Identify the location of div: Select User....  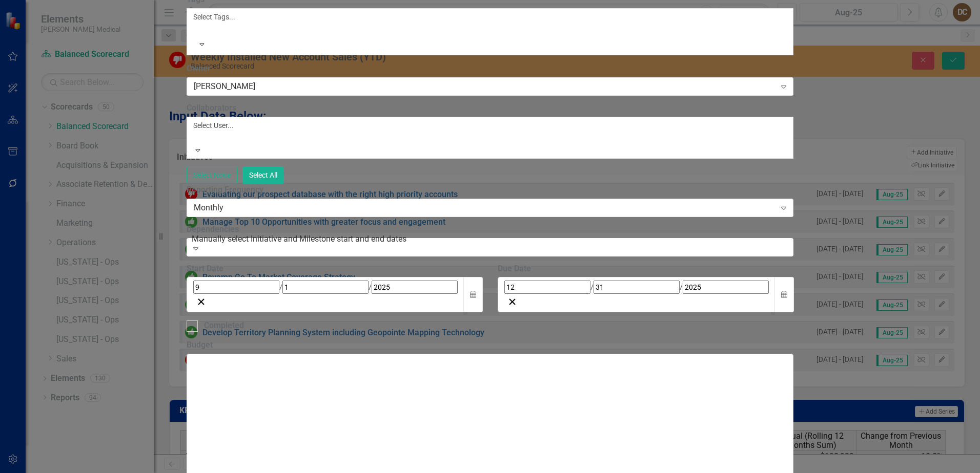
(490, 126).